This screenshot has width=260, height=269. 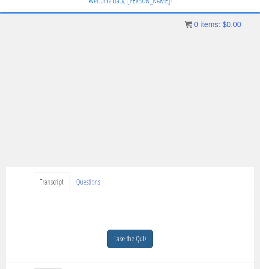 I want to click on span: items:, so click(x=210, y=24).